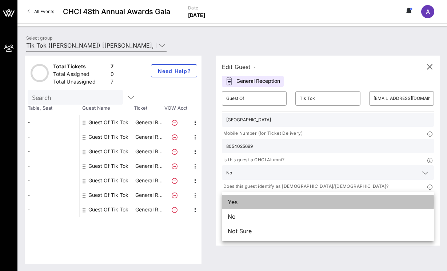 The width and height of the screenshot is (447, 271). Describe the element at coordinates (80, 67) in the screenshot. I see `div: Total Tickets` at that location.